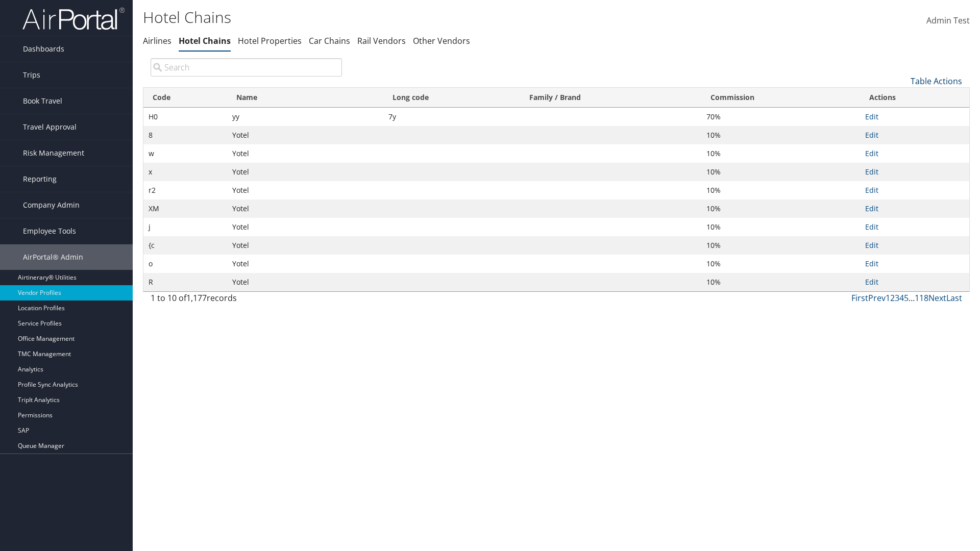  Describe the element at coordinates (185, 246) in the screenshot. I see `td: {c` at that location.